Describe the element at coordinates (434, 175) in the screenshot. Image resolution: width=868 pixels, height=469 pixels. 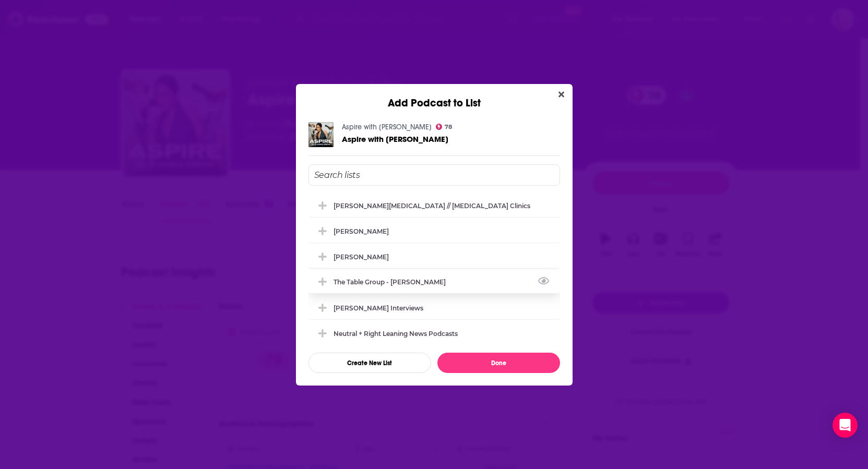
I see `input: Search lists` at that location.